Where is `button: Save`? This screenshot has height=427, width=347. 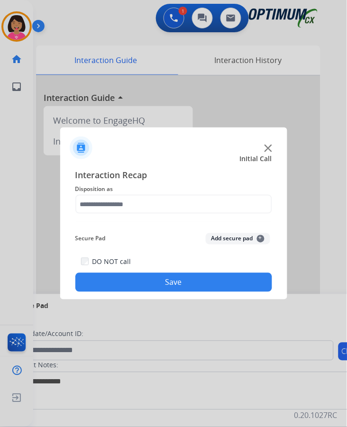 button: Save is located at coordinates (174, 283).